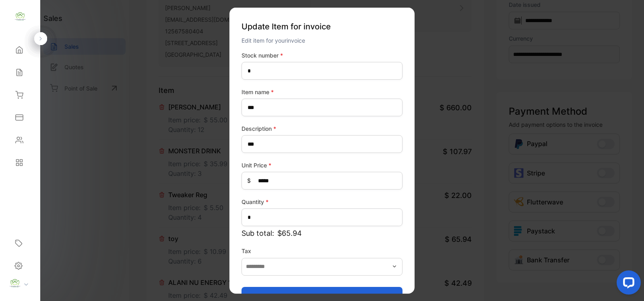 The image size is (644, 301). Describe the element at coordinates (322, 165) in the screenshot. I see `label: Unit Price` at that location.